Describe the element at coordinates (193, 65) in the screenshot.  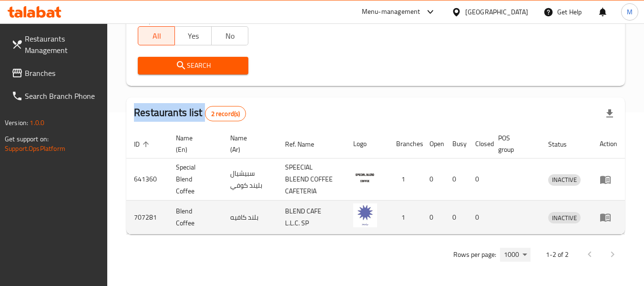
I see `button: Search` at that location.